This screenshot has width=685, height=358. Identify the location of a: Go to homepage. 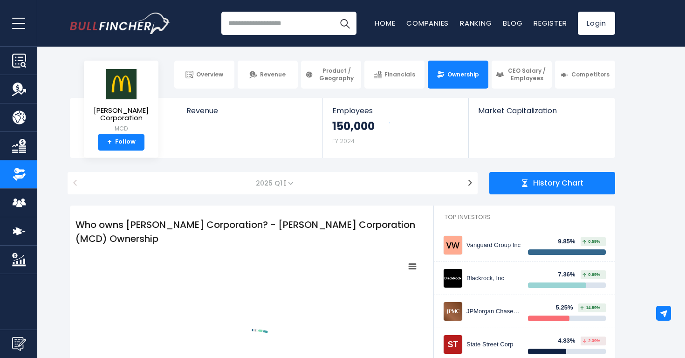
(120, 23).